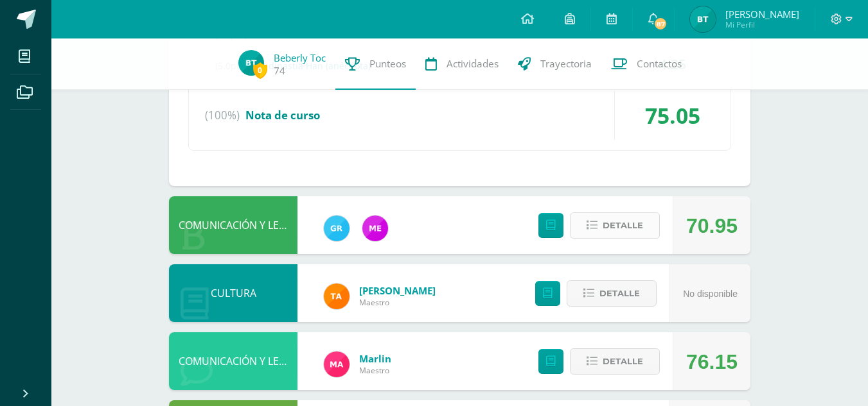  What do you see at coordinates (659, 64) in the screenshot?
I see `span: Contactos` at bounding box center [659, 64].